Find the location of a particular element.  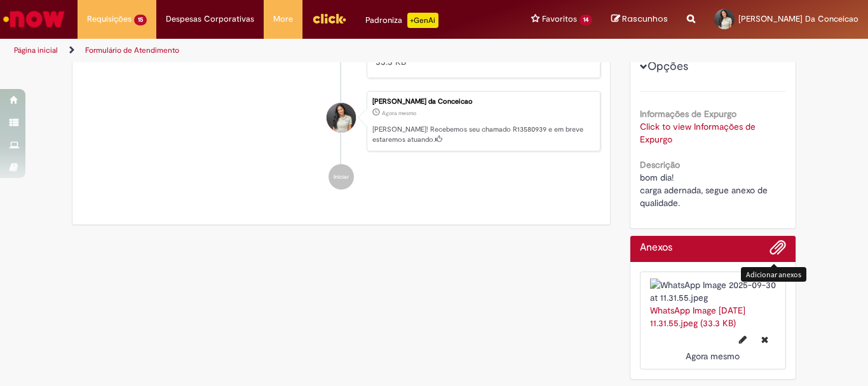

b: Informações de Expurgo is located at coordinates (688, 113).